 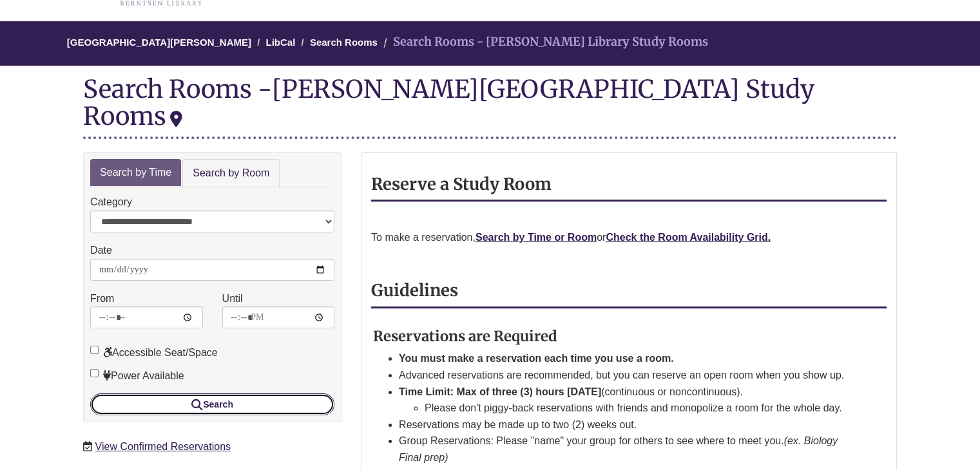 What do you see at coordinates (628, 238) in the screenshot?
I see `p: To make a reservation, or` at bounding box center [628, 238].